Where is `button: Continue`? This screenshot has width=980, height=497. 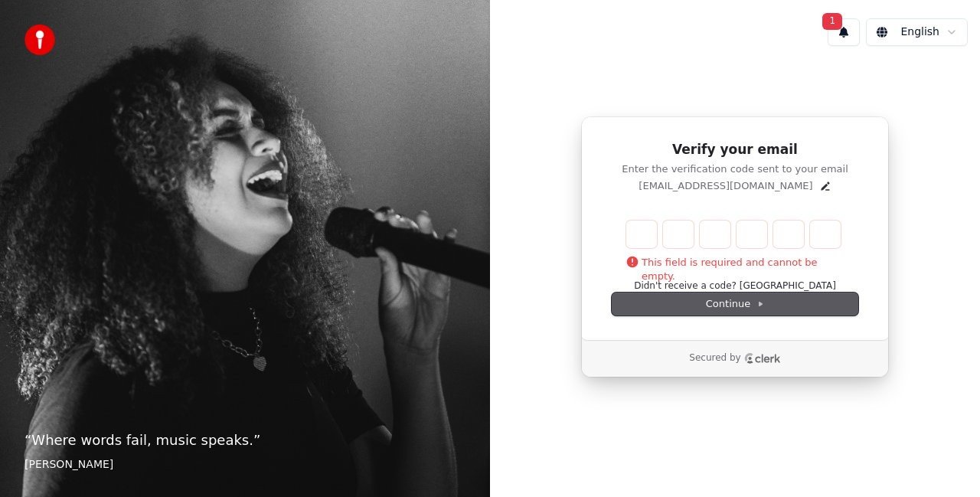
button: Continue is located at coordinates (735, 304).